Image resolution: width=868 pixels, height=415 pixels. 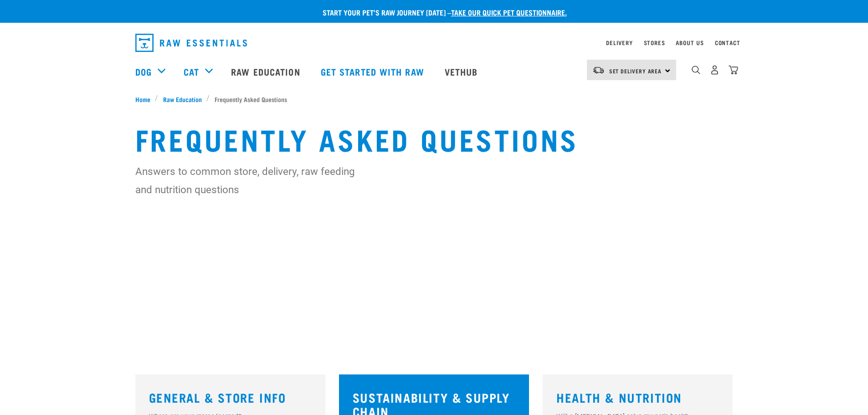 I want to click on a: Cat, so click(x=191, y=71).